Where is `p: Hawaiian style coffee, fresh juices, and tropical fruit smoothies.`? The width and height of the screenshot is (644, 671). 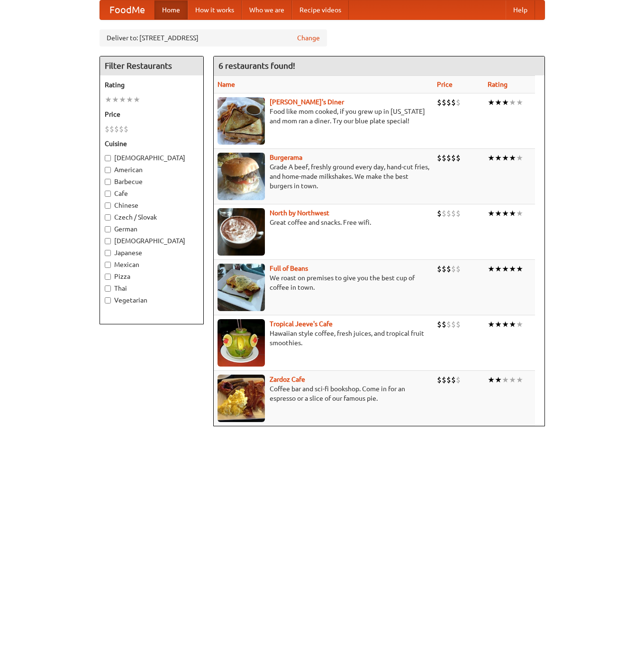
p: Hawaiian style coffee, fresh juices, and tropical fruit smoothies. is located at coordinates (323, 338).